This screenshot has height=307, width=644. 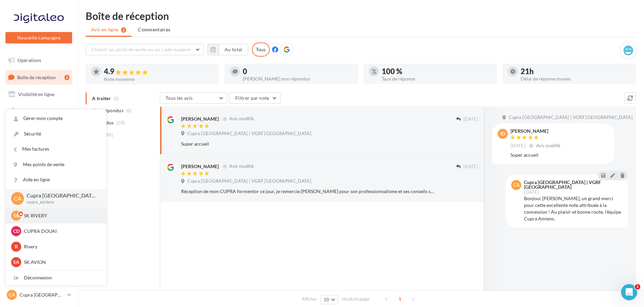 What do you see at coordinates (436, 79) in the screenshot?
I see `div: Taux de réponse` at bounding box center [436, 79].